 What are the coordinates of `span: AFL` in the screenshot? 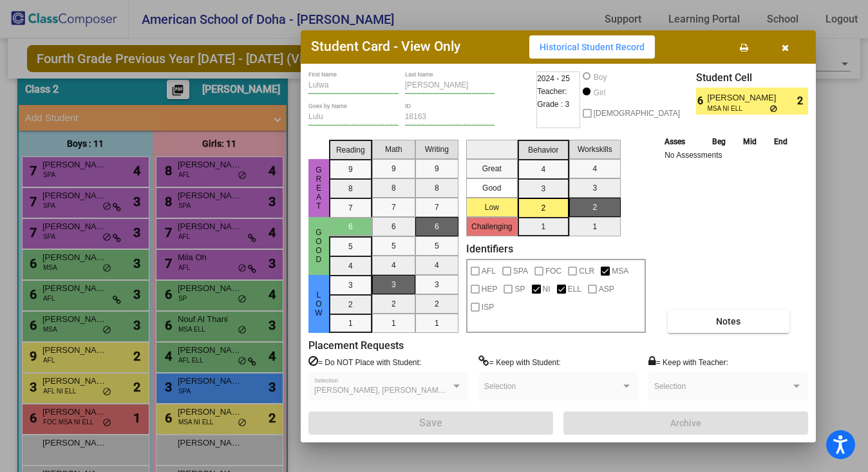 It's located at (489, 271).